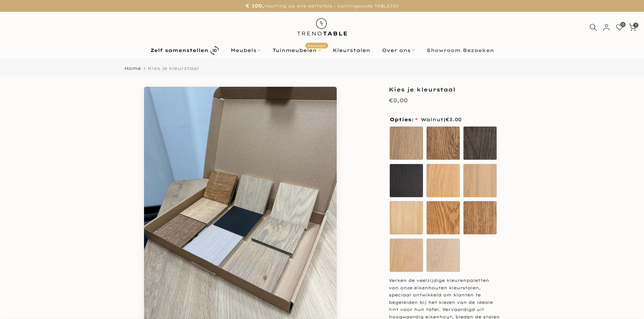  Describe the element at coordinates (173, 68) in the screenshot. I see `span: Kies je kleurstaal` at that location.